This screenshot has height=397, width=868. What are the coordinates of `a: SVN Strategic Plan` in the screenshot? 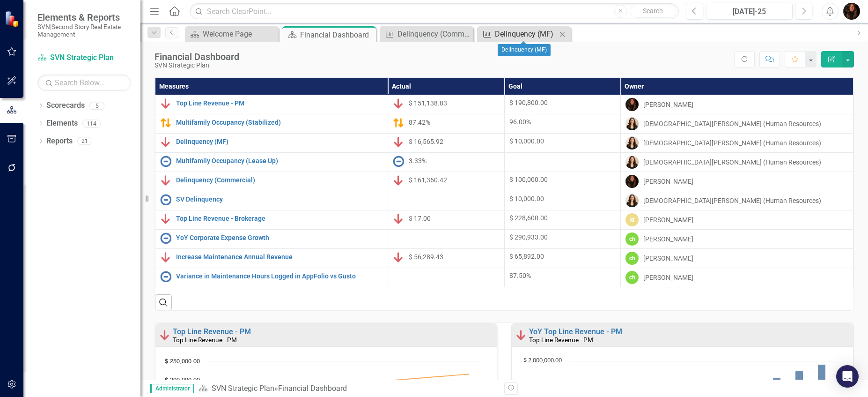 It's located at (243, 388).